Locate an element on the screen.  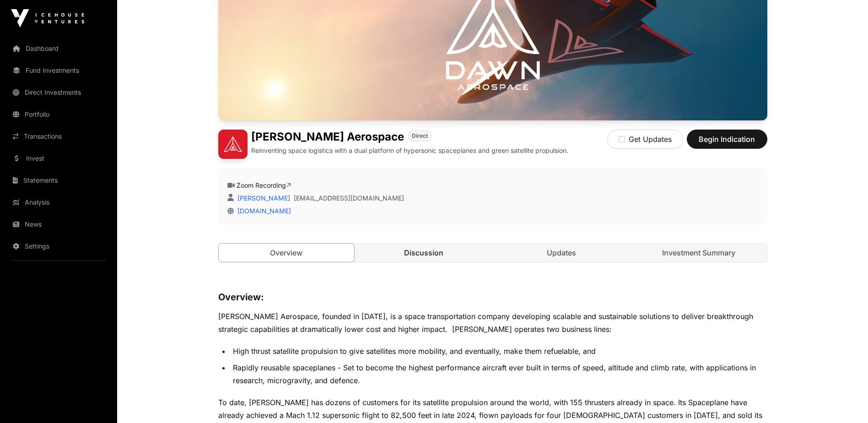
a: Dashboard is located at coordinates (59, 49).